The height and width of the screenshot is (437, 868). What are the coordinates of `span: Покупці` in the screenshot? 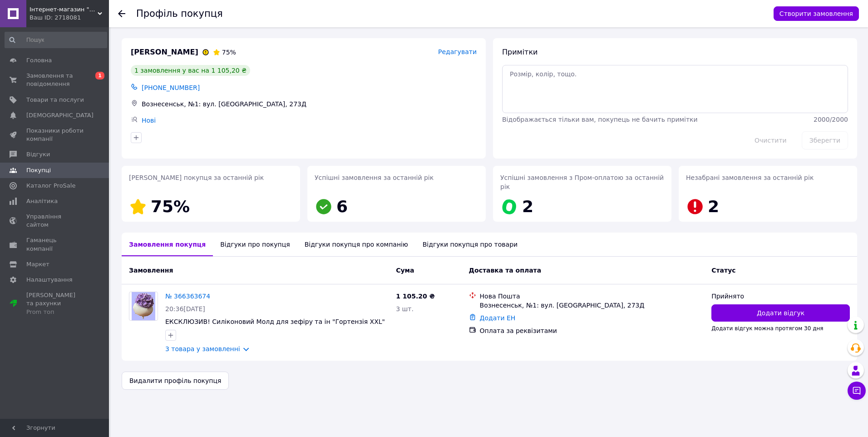 It's located at (39, 170).